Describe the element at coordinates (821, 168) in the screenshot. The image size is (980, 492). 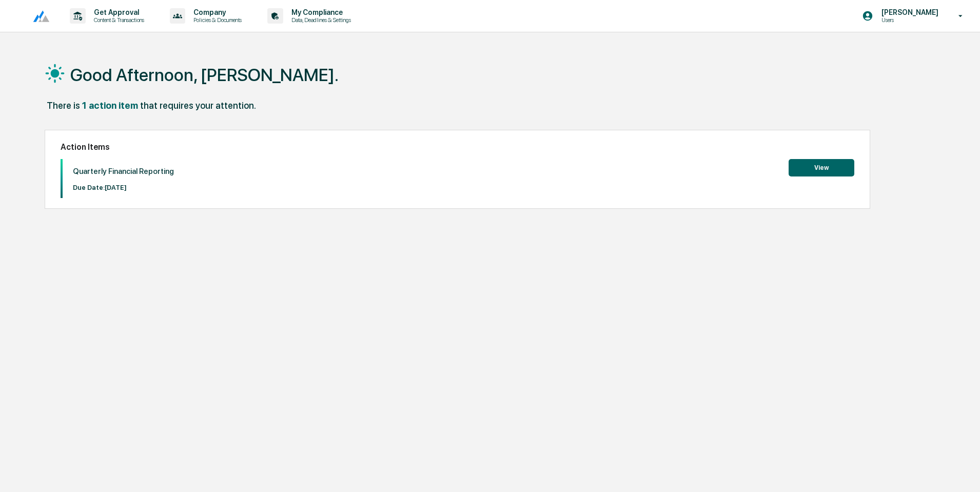
I see `button: View` at that location.